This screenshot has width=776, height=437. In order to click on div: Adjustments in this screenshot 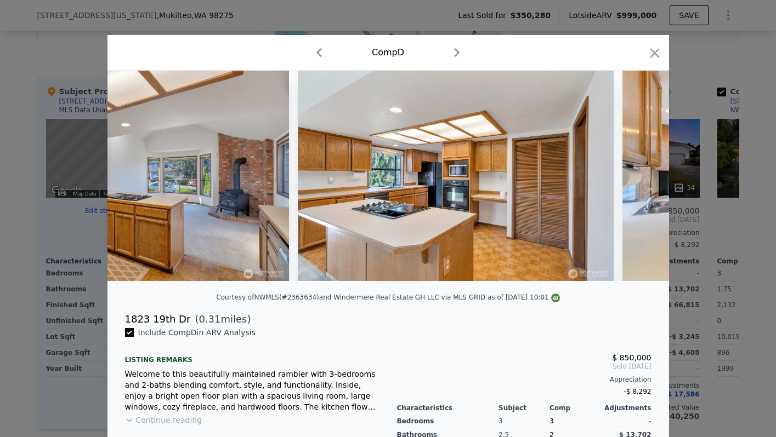, I will do `click(625, 408)`.